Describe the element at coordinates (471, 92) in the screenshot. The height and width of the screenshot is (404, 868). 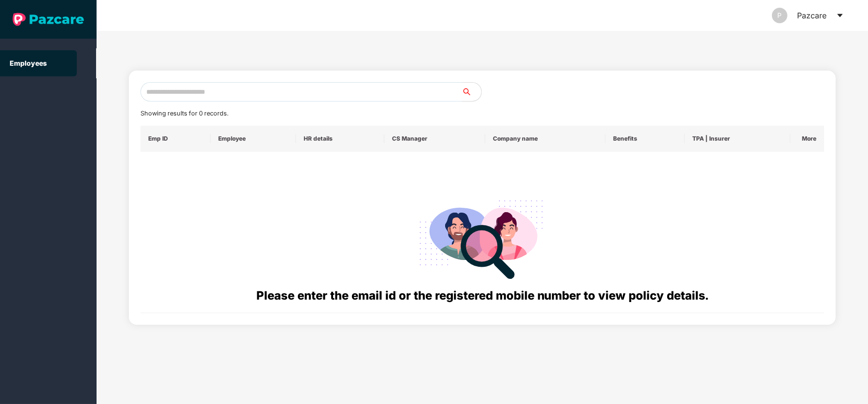
I see `span: search` at that location.